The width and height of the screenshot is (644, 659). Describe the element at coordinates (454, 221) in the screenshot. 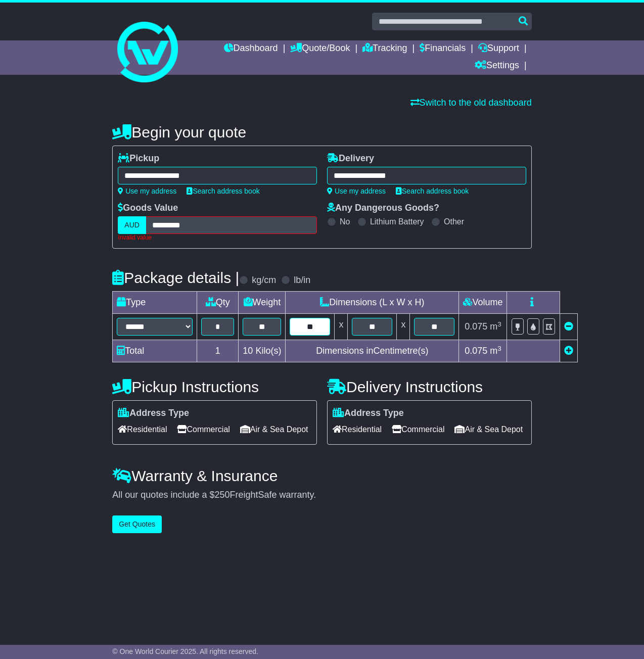

I see `label: Other` at that location.